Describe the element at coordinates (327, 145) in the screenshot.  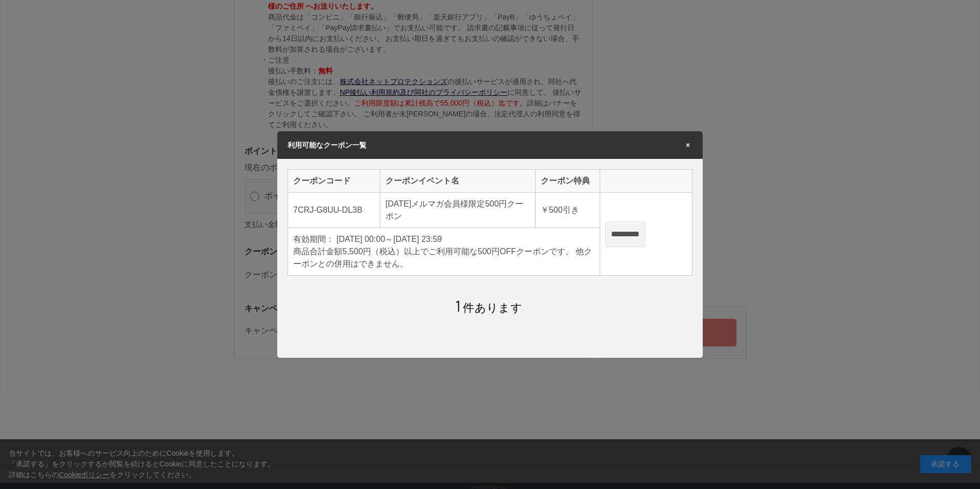
I see `span: 利用可能なクーポン一覧` at that location.